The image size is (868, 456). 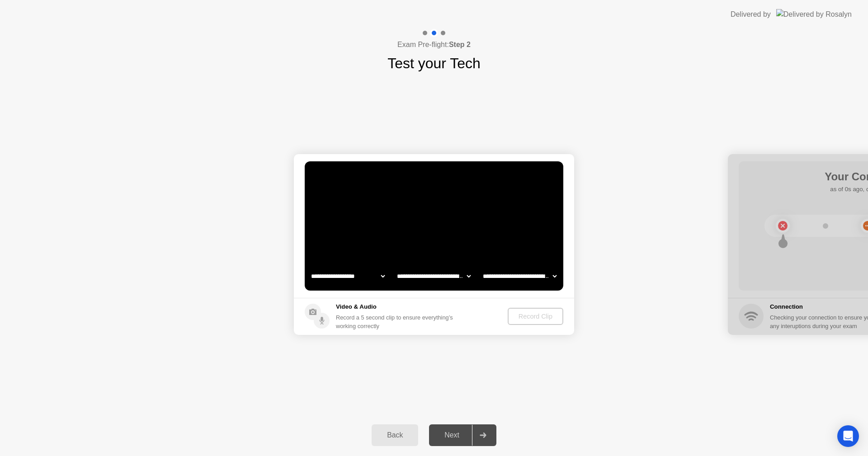 I want to click on select: Available speakers, so click(x=434, y=277).